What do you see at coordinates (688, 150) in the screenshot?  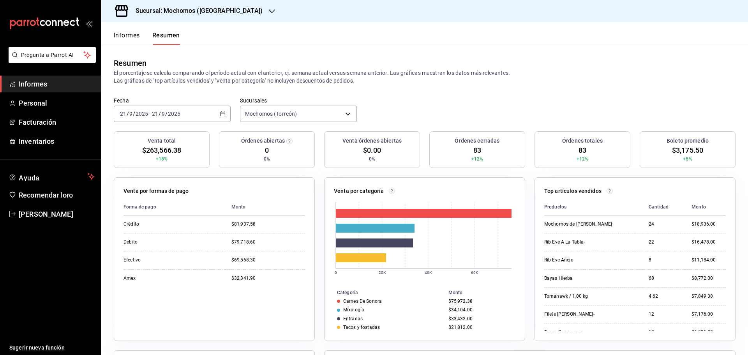 I see `font: $3,175.50` at bounding box center [688, 150].